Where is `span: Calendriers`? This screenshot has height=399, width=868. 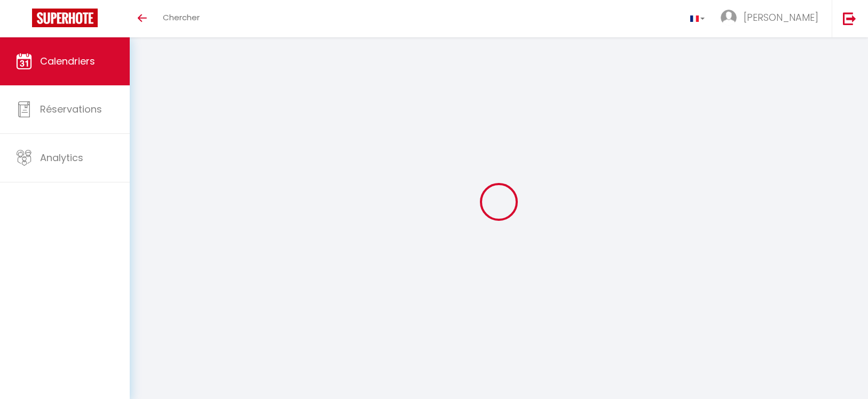
span: Calendriers is located at coordinates (67, 61).